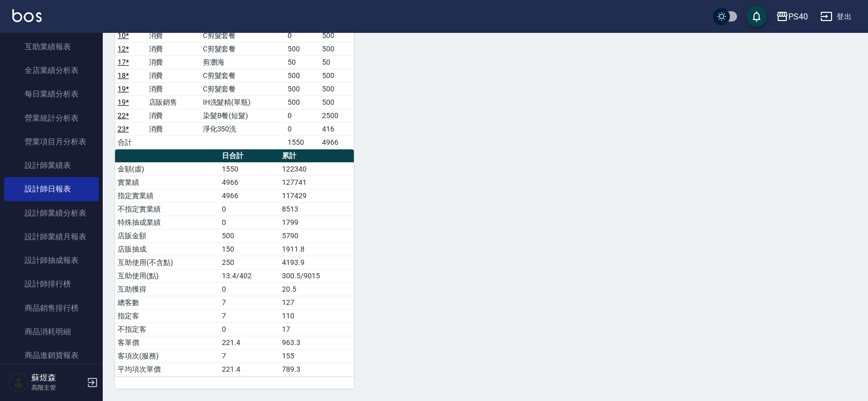 The image size is (868, 401). Describe the element at coordinates (167, 263) in the screenshot. I see `td: 互助使用(不含點)` at that location.